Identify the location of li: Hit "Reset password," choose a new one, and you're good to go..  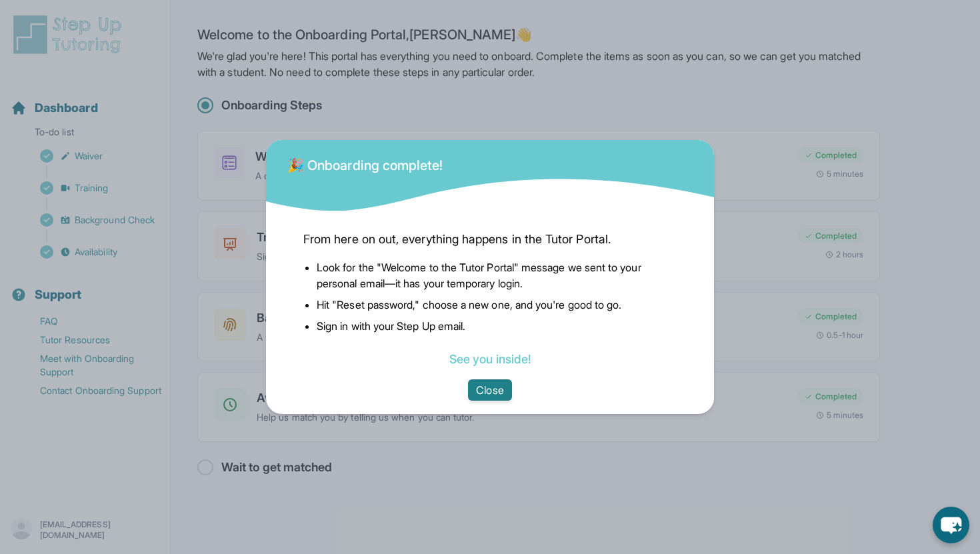
(497, 305).